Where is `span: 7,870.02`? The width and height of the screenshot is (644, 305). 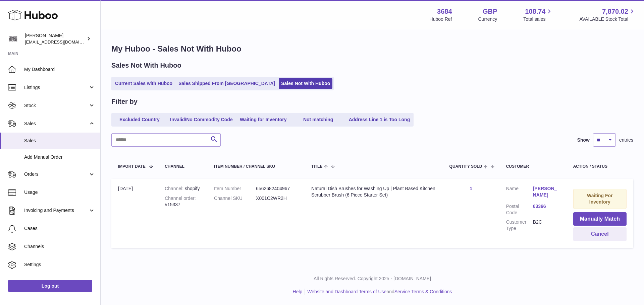 span: 7,870.02 is located at coordinates (615, 11).